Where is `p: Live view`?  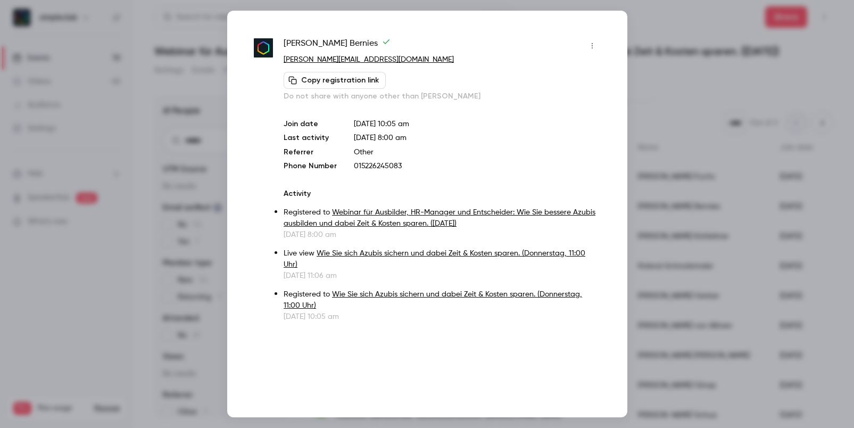 p: Live view is located at coordinates (441, 259).